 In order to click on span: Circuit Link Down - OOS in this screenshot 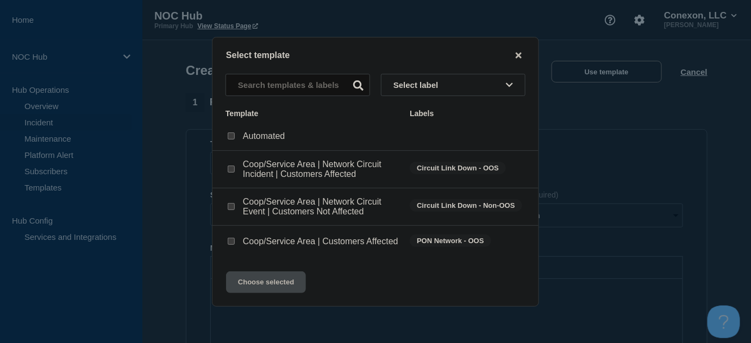, I will do `click(457, 168)`.